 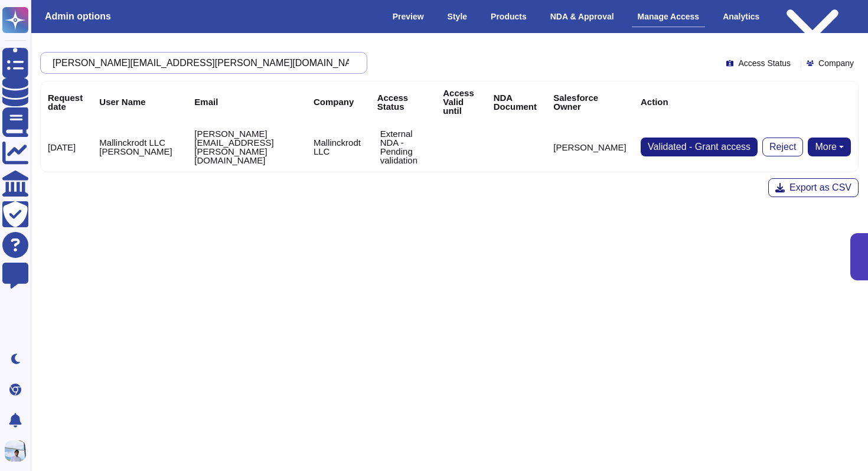 I want to click on p: External NDA - Pending validation, so click(x=404, y=147).